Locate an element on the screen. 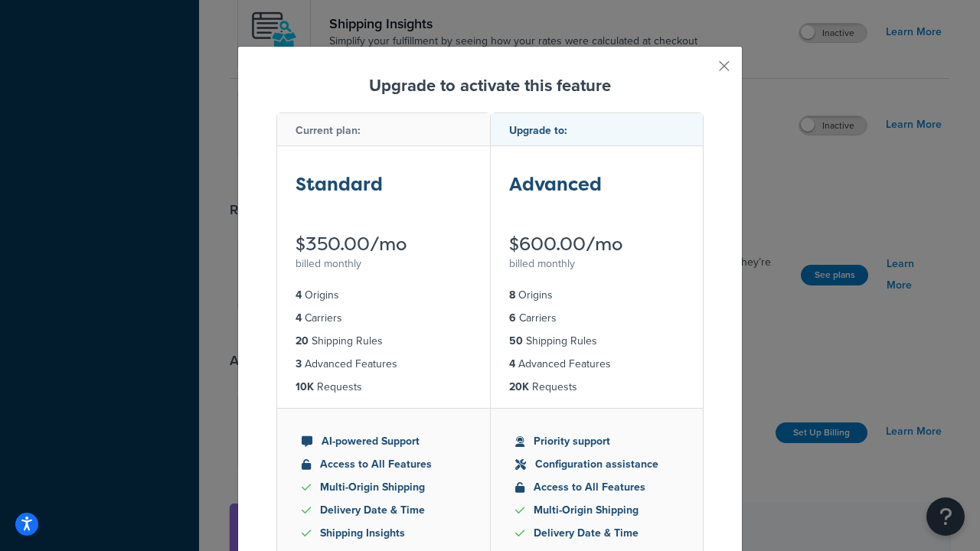 The width and height of the screenshot is (980, 551). strong: 6 is located at coordinates (512, 318).